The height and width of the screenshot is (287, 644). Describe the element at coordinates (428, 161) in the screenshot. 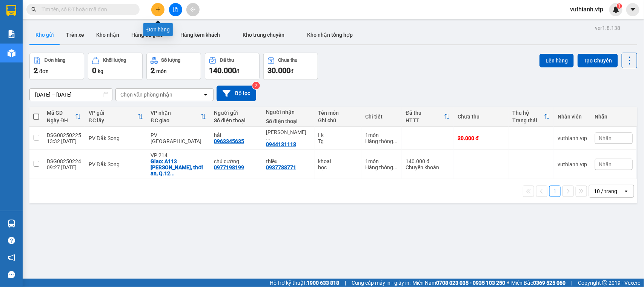

I see `div: 140.000 đ` at that location.